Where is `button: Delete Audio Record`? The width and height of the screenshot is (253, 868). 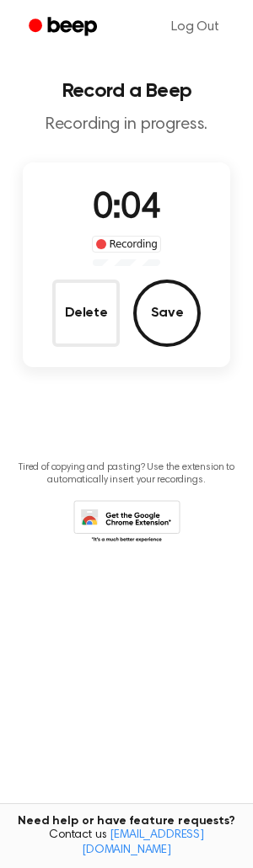
button: Delete Audio Record is located at coordinates (86, 313).